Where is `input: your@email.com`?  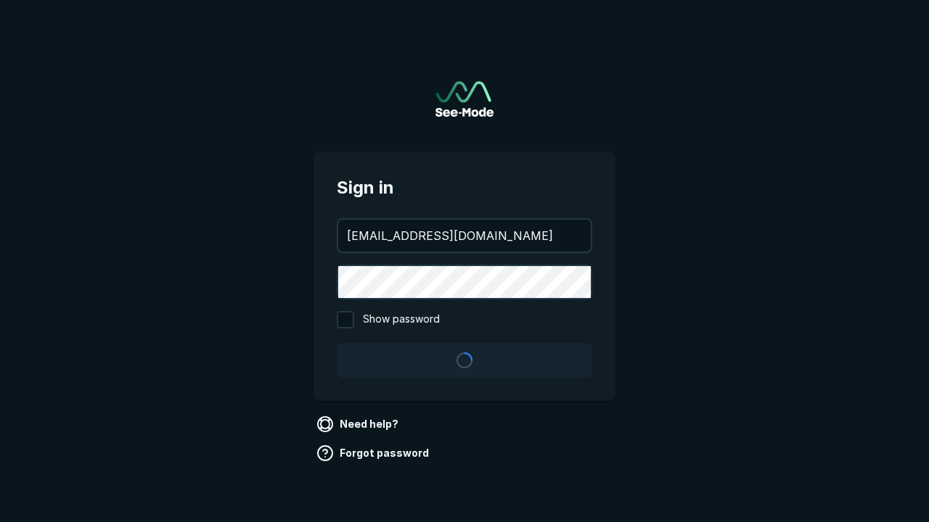 input: your@email.com is located at coordinates (464, 236).